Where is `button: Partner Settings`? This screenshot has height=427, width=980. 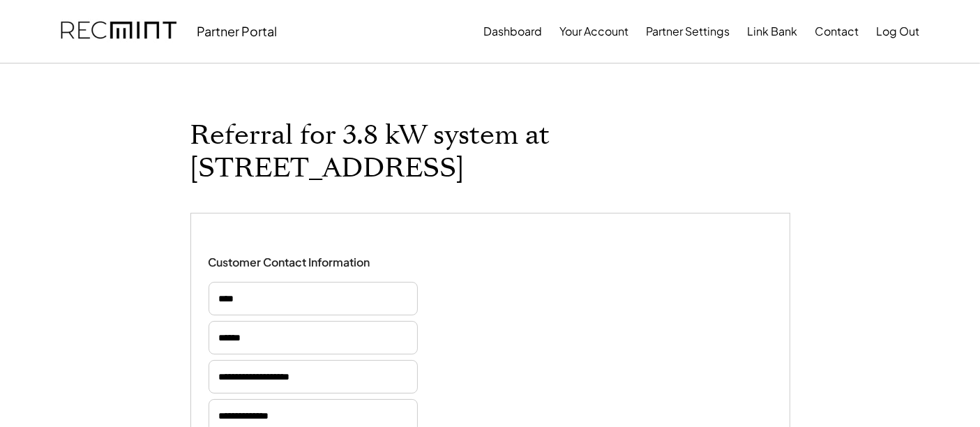
button: Partner Settings is located at coordinates (689, 32).